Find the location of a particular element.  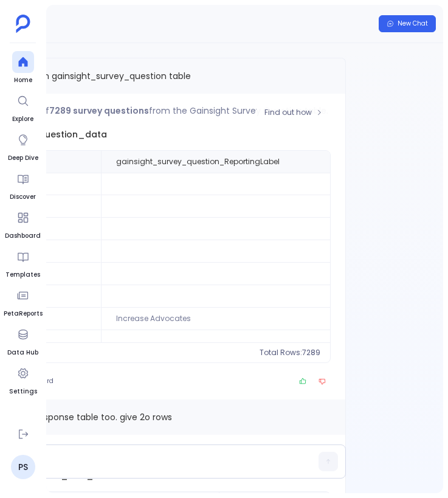

a: Templates is located at coordinates (23, 263).